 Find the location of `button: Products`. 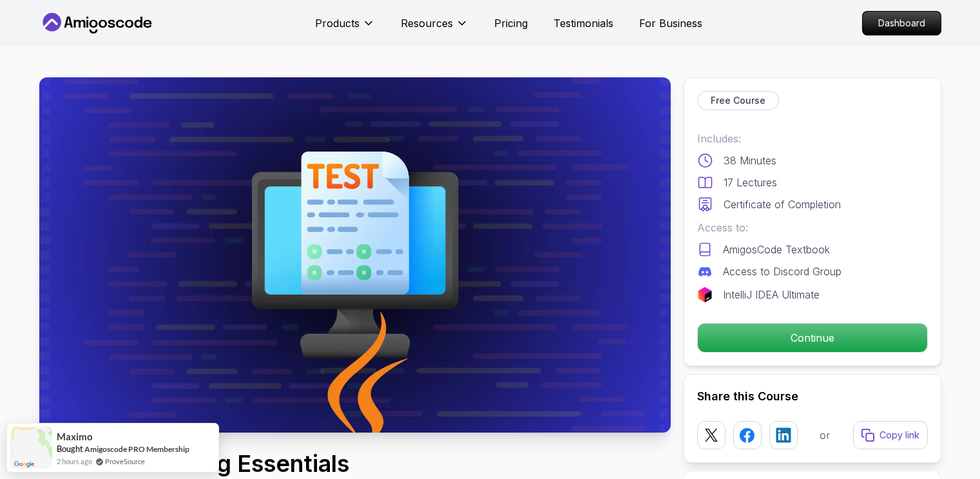

button: Products is located at coordinates (344, 28).